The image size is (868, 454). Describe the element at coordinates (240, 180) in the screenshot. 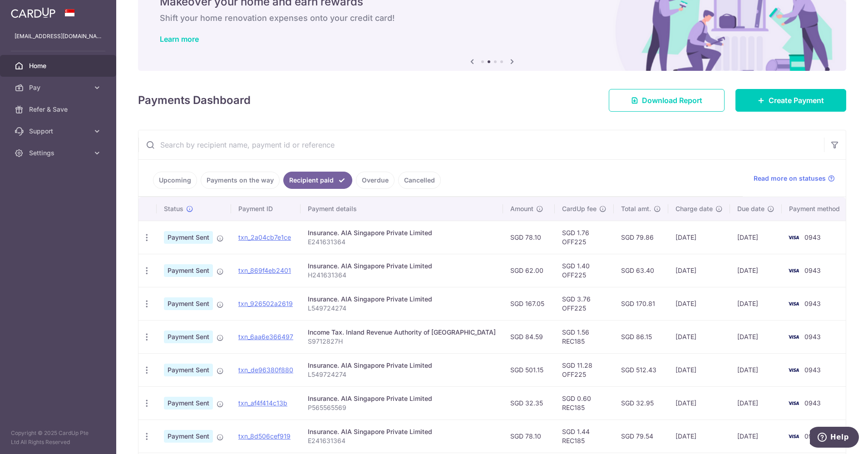

I see `a: Payments on the way` at that location.